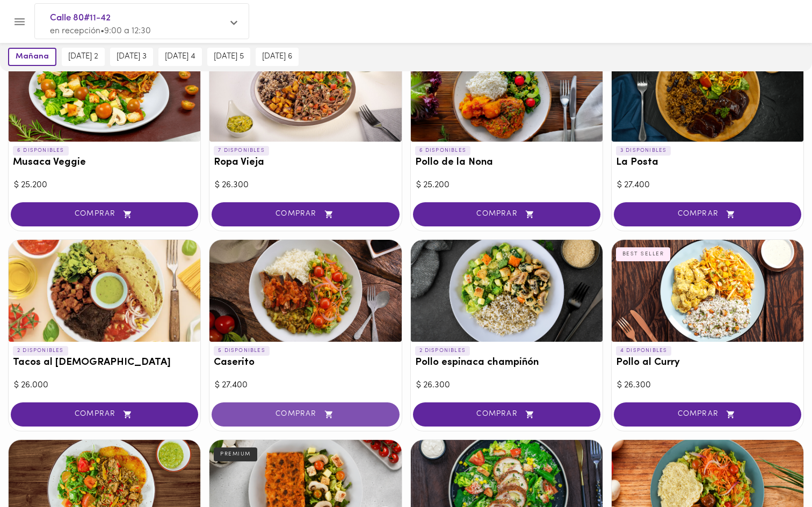 This screenshot has height=507, width=812. What do you see at coordinates (707, 363) in the screenshot?
I see `h3: Pollo al Curry` at bounding box center [707, 363].